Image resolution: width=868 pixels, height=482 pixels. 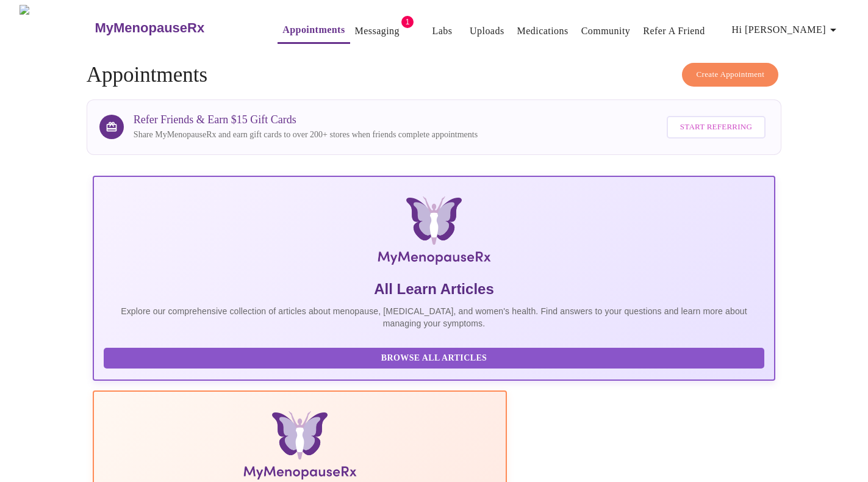 I want to click on a: Community, so click(x=606, y=31).